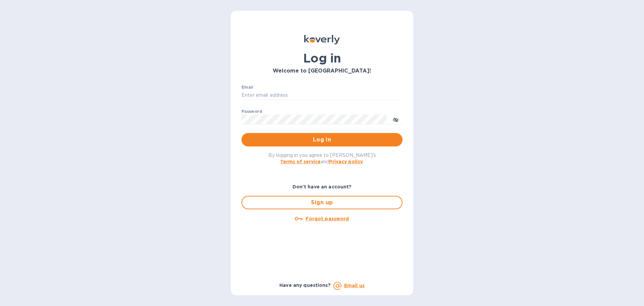  What do you see at coordinates (327, 219) in the screenshot?
I see `u: Forgot password` at bounding box center [327, 219].